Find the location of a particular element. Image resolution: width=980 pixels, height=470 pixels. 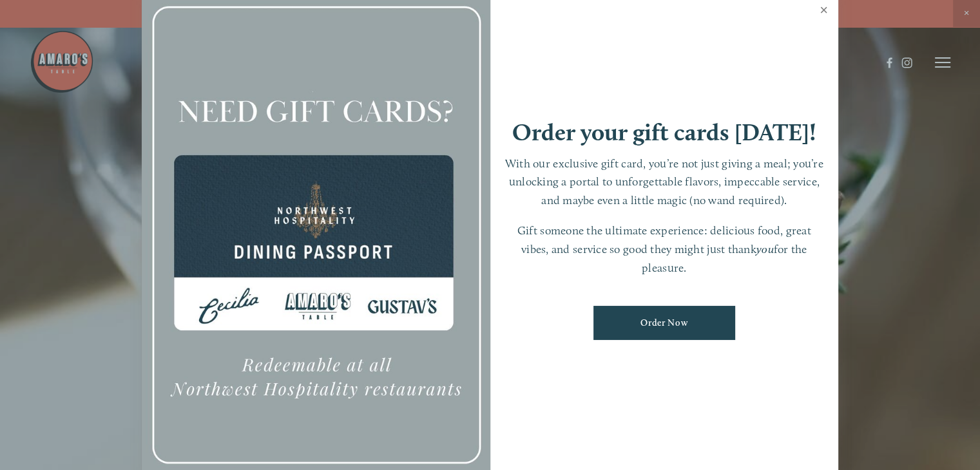

p: Gift someone the ultimate experience: delicious food, great vibes, and service so good they might... is located at coordinates (664, 249).